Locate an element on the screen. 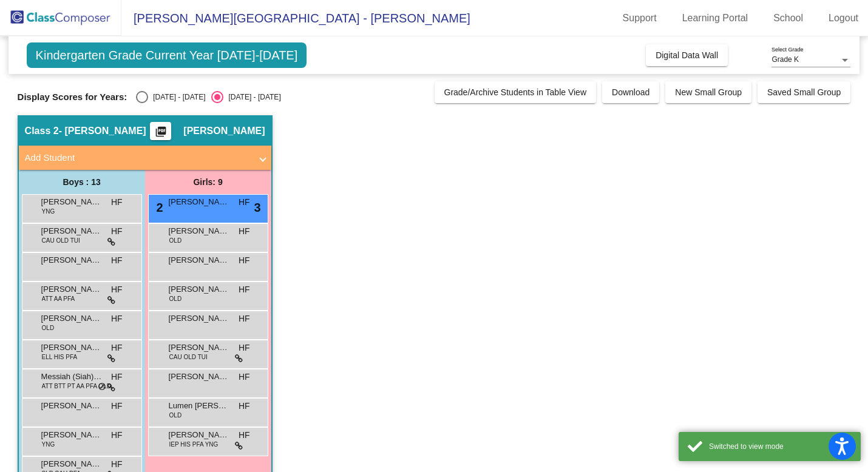  span: do_not_disturb_alt is located at coordinates (102, 387).